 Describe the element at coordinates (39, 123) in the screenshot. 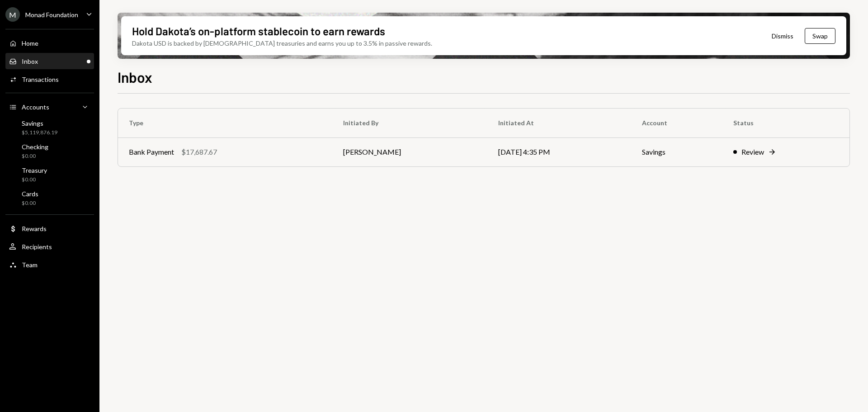

I see `div: Savings` at that location.